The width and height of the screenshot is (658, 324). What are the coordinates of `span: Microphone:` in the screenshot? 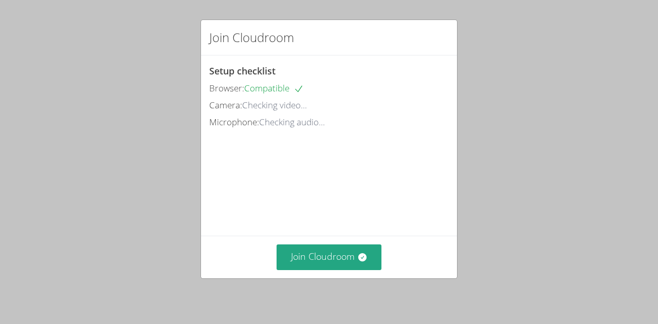 It's located at (234, 122).